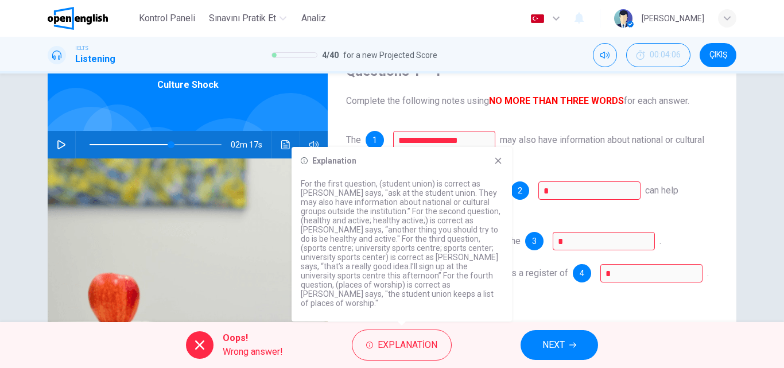 The height and width of the screenshot is (368, 784). What do you see at coordinates (589, 191) in the screenshot?
I see `input: healthy and active; healthy active;` at bounding box center [589, 191].